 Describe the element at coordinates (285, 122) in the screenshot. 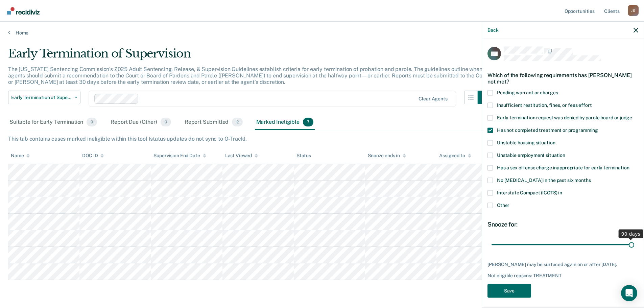

I see `div: Marked Ineligible` at that location.